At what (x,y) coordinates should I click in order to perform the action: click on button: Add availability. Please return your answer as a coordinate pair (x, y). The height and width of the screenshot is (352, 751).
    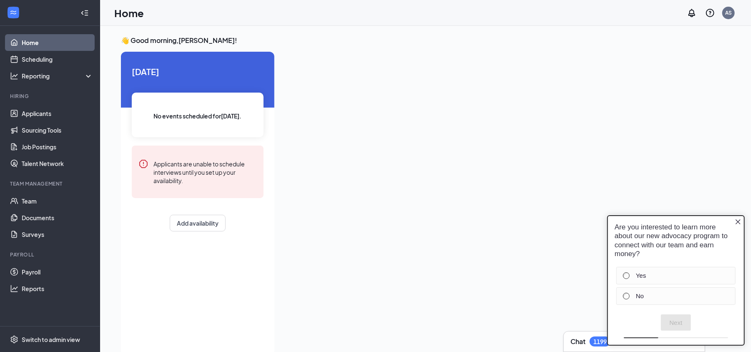
    Looking at the image, I should click on (198, 223).